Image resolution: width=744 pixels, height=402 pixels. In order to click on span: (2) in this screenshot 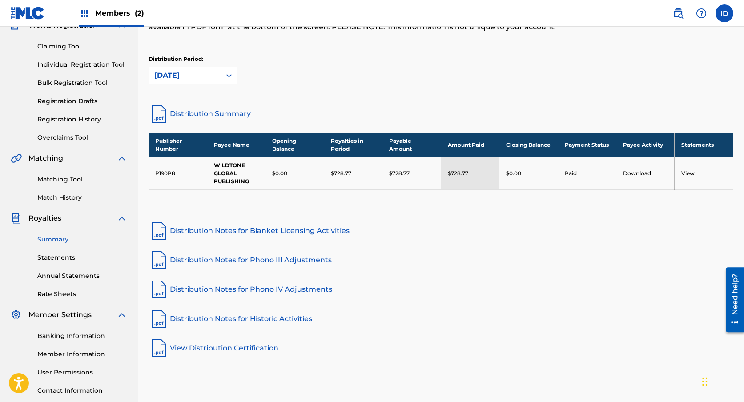, I will do `click(139, 13)`.